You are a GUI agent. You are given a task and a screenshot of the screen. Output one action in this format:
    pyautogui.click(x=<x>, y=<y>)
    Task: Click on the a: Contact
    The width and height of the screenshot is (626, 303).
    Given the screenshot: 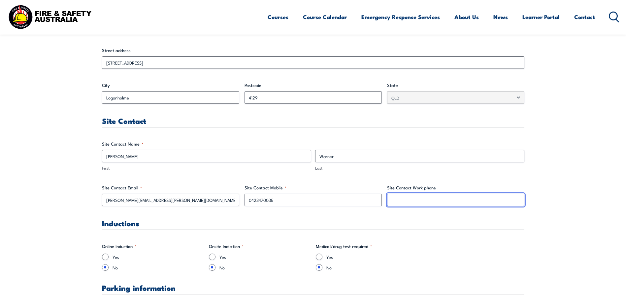 What is the action you would take?
    pyautogui.click(x=584, y=17)
    